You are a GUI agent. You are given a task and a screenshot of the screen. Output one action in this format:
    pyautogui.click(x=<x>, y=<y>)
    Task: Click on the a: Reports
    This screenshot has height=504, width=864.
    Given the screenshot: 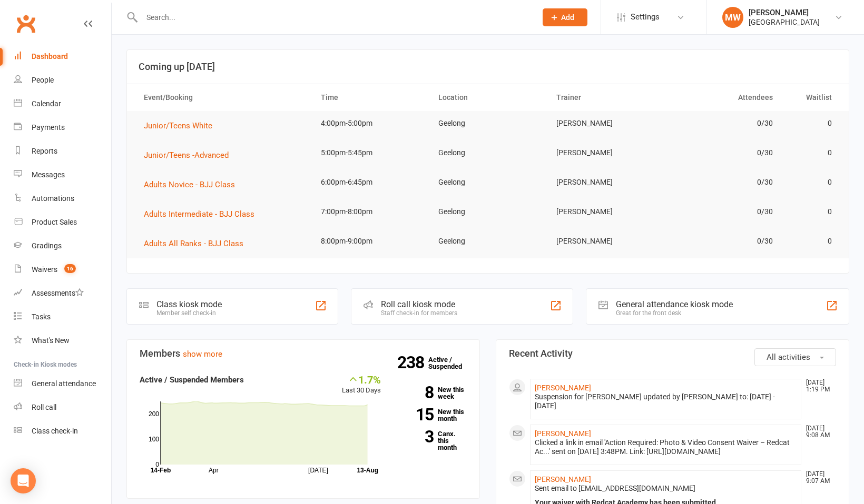 What is the action you would take?
    pyautogui.click(x=62, y=151)
    